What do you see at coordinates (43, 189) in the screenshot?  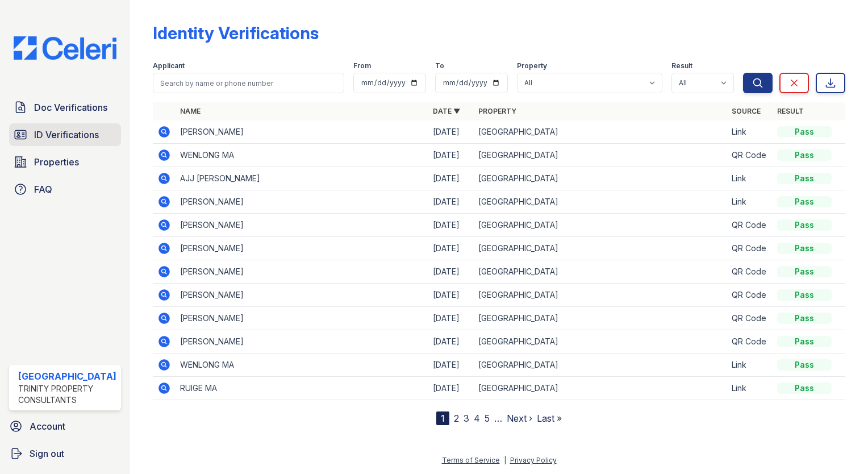 I see `span: FAQ` at bounding box center [43, 189].